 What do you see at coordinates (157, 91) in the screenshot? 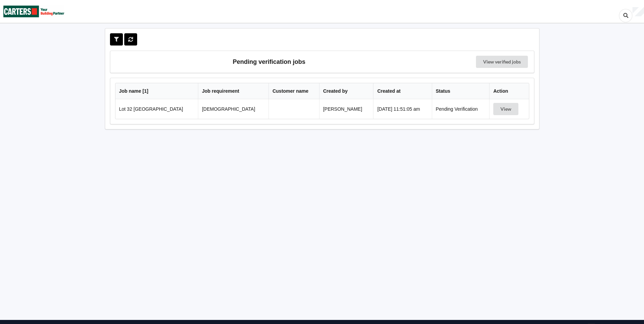
I see `th: Job name [ 1 ]` at bounding box center [157, 91].